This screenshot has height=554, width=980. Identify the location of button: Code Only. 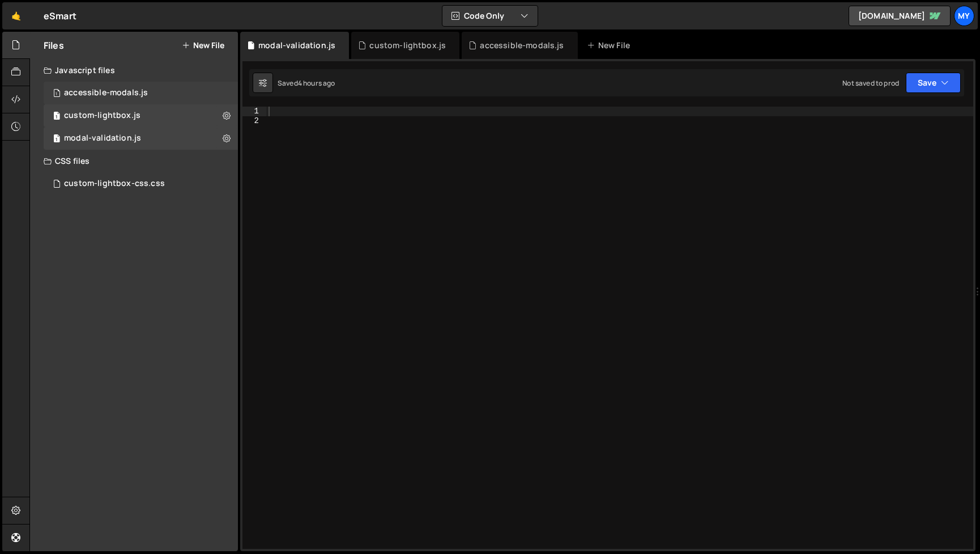
(490, 16).